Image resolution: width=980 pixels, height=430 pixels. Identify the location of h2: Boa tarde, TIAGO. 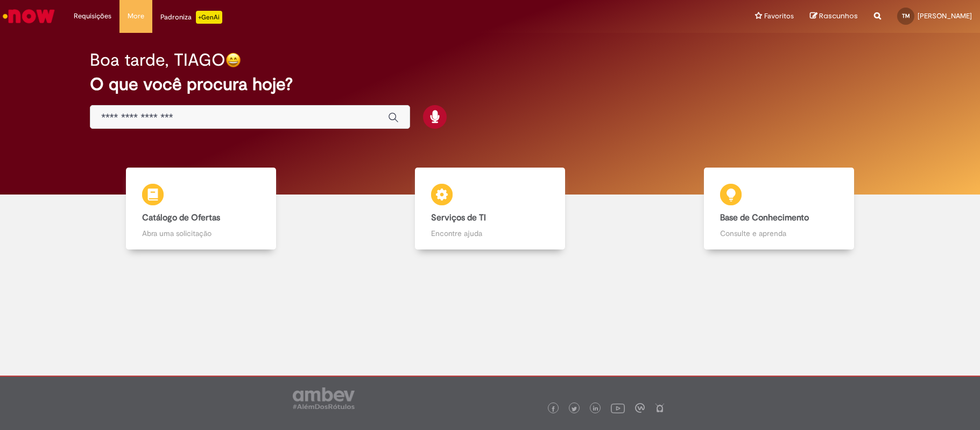
(157, 60).